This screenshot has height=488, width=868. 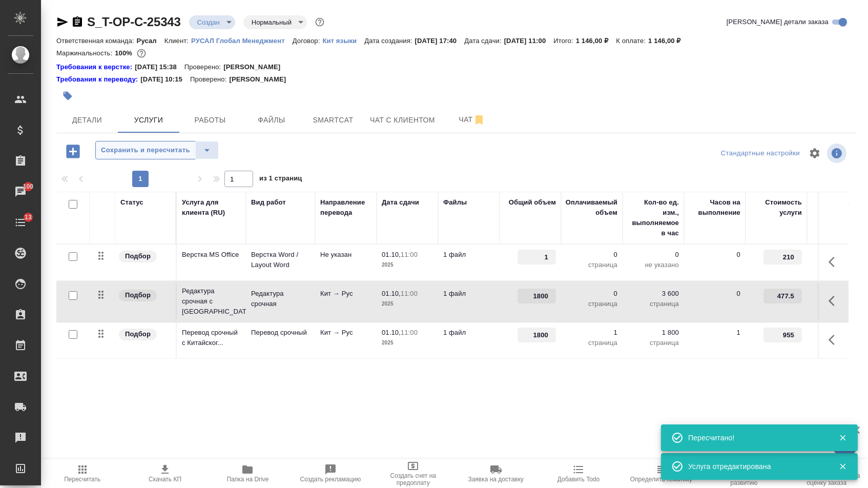 I want to click on span: Работы, so click(x=210, y=120).